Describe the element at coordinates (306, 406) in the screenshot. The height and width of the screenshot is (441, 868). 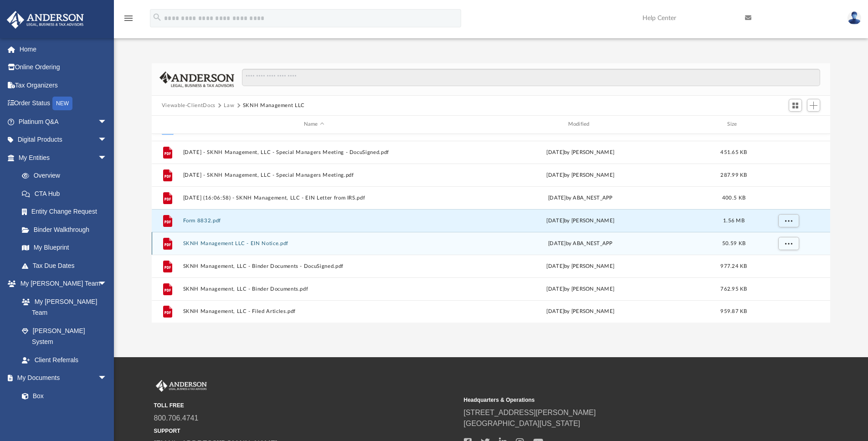
I see `small: TOLL FREE` at that location.